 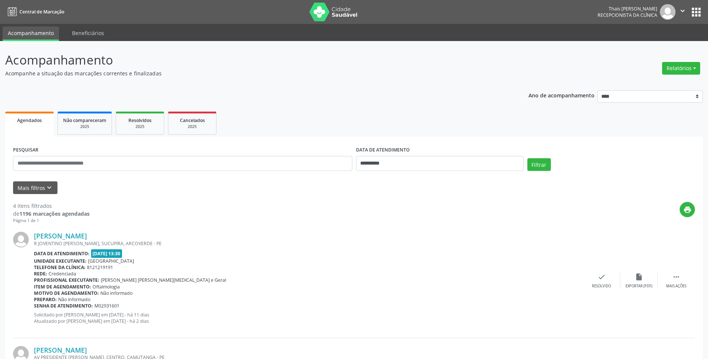 What do you see at coordinates (687, 209) in the screenshot?
I see `button: print` at bounding box center [687, 209].